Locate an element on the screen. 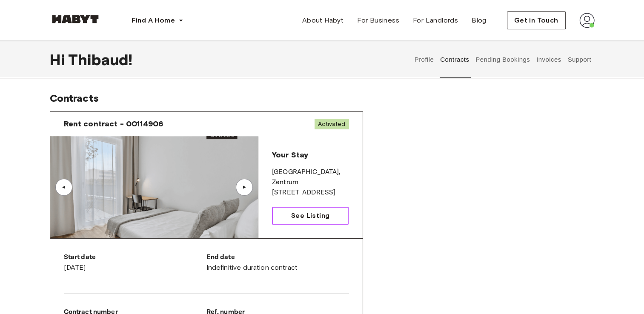 The height and width of the screenshot is (314, 644). button: Find A Home is located at coordinates (157, 20).